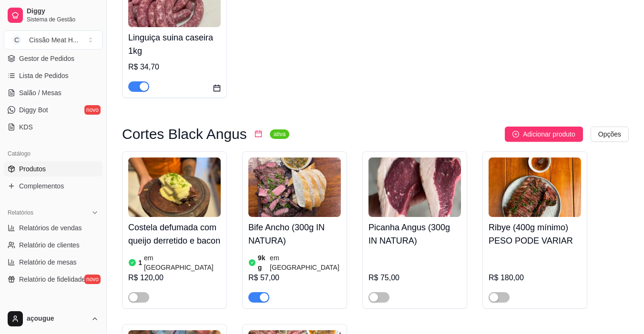 The height and width of the screenshot is (334, 644). Describe the element at coordinates (609, 134) in the screenshot. I see `button: Opções` at that location.